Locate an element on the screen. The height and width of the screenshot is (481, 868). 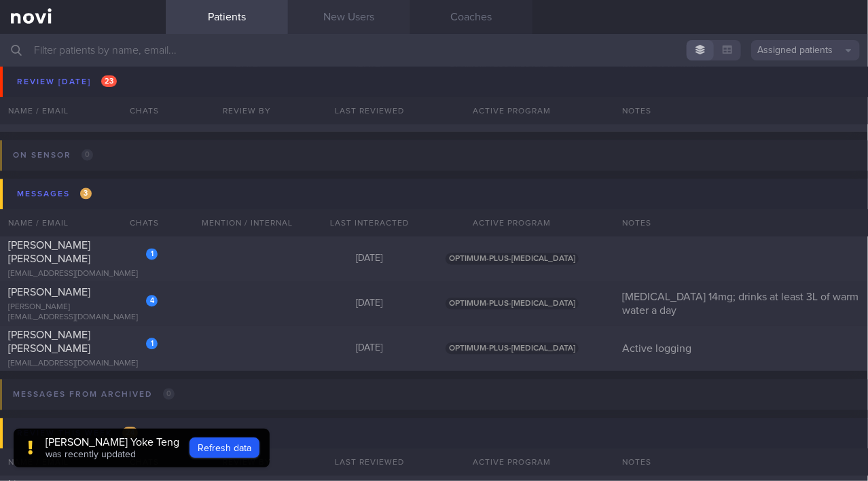
div: Active logging is located at coordinates (741, 349).